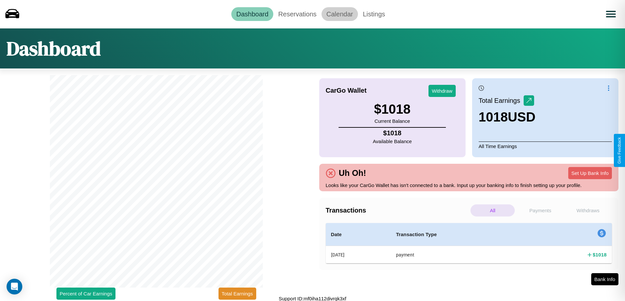  I want to click on div: Open Intercom Messenger, so click(14, 287).